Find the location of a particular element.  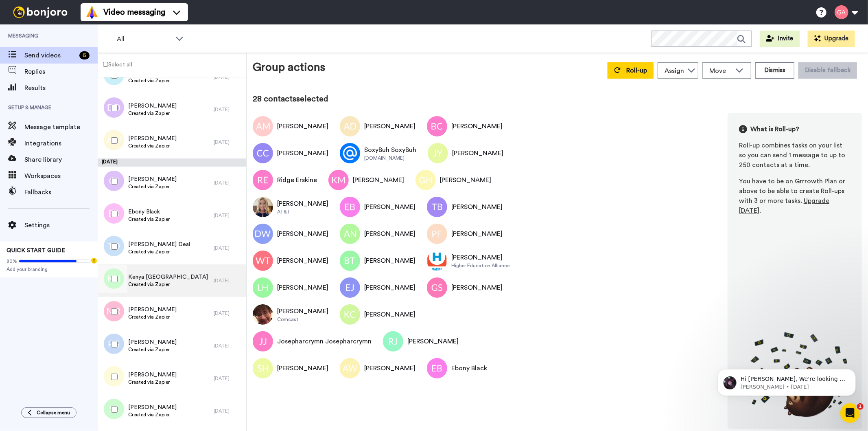

span: Add your branding is located at coordinates (49, 269).